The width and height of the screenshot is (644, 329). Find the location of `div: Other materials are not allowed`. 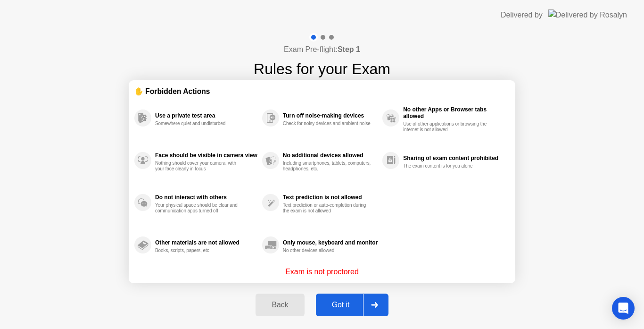

div: Other materials are not allowed is located at coordinates (206, 242).